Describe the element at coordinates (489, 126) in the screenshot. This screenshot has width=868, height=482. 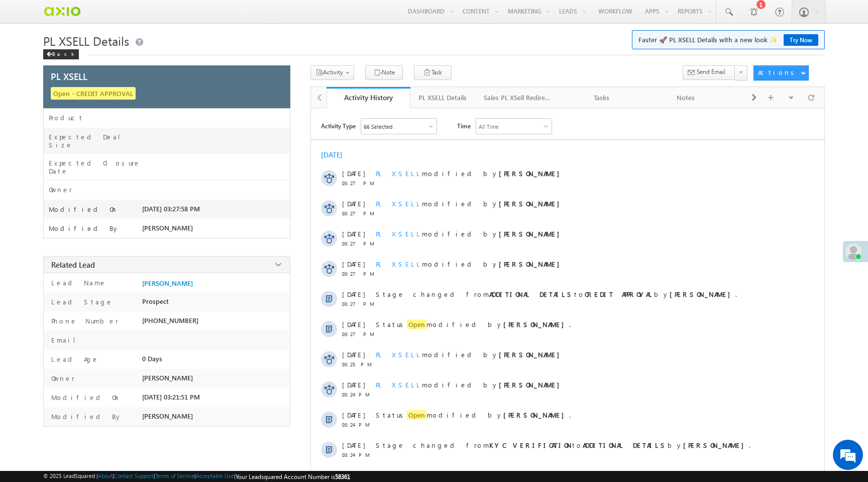
I see `div: All Time` at that location.